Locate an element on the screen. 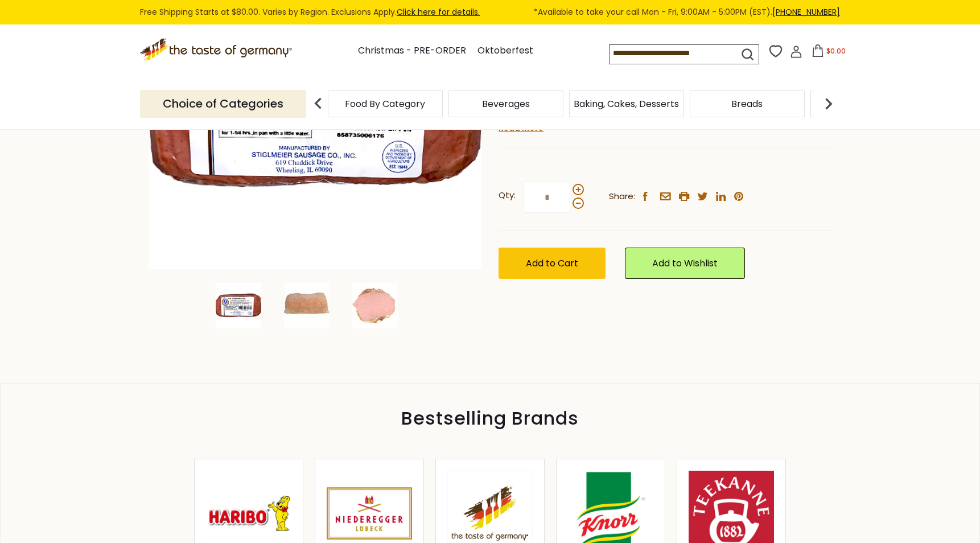  span: Breads is located at coordinates (747, 103).